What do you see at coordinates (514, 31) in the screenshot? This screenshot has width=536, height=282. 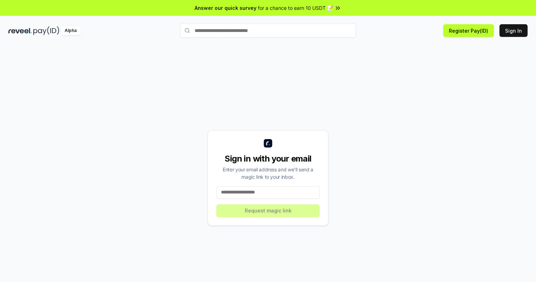 I see `button: Sign In` at bounding box center [514, 31].